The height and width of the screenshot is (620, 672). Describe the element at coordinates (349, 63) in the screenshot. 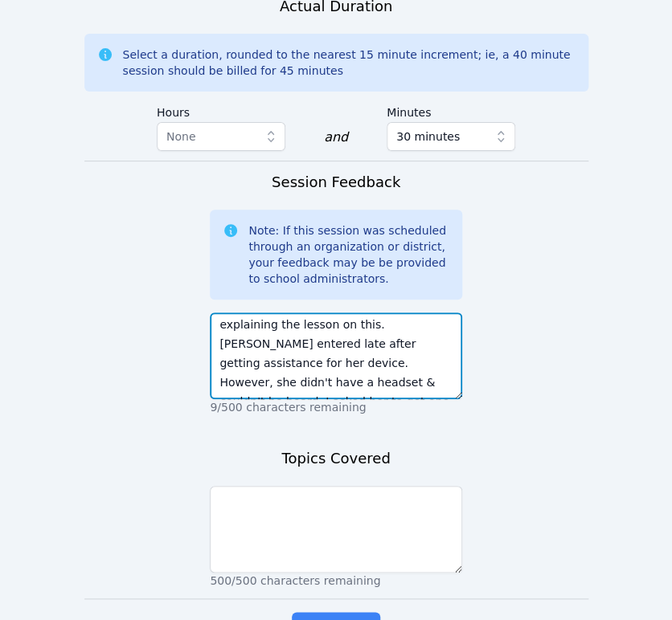

I see `div: Select a duration, rounded to the nearest 15 minute increment; ie, a 40 minute session should be ...` at that location.